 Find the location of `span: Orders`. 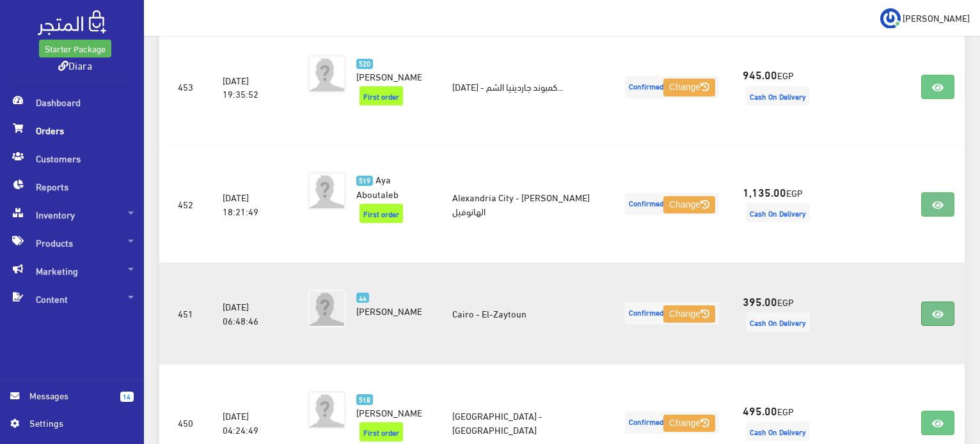

span: Orders is located at coordinates (72, 130).